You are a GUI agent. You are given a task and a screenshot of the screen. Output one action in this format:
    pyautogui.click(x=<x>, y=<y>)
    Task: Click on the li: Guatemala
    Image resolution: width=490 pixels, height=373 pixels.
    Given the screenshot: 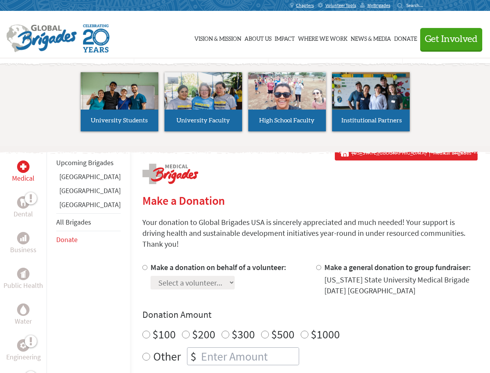 What is the action you would take?
    pyautogui.click(x=89, y=192)
    